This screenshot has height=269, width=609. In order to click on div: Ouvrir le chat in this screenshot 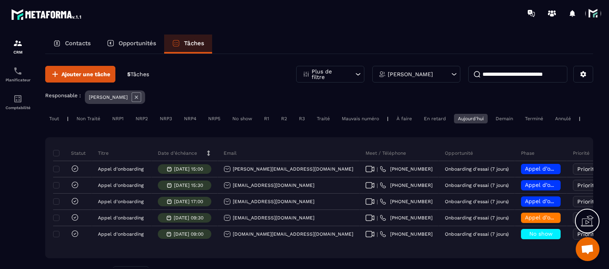, I will do `click(587, 249)`.